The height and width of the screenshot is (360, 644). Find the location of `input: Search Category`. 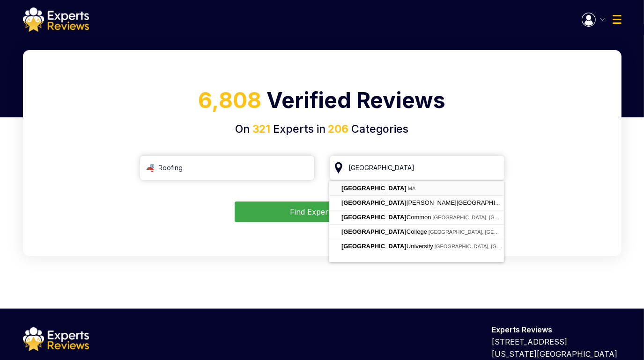

input: Search Category is located at coordinates (227, 168).